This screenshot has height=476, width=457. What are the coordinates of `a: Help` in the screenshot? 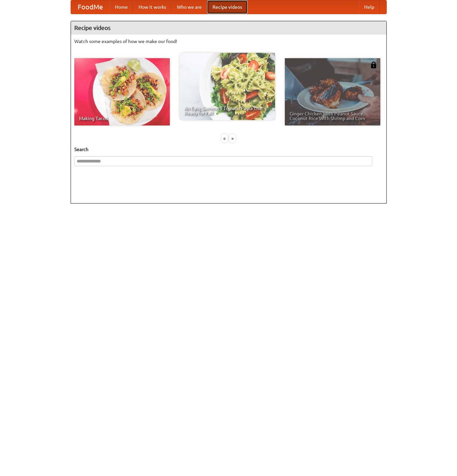 It's located at (369, 7).